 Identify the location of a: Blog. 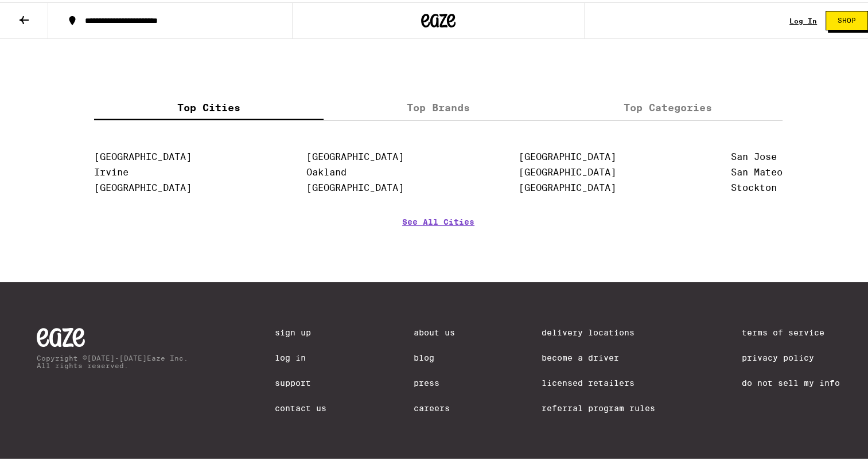
(434, 355).